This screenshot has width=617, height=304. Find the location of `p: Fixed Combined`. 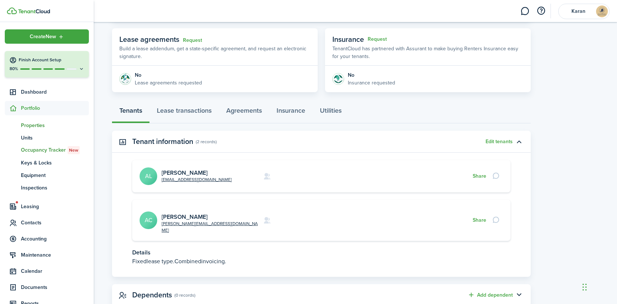

p: Fixed Combined is located at coordinates (321, 262).